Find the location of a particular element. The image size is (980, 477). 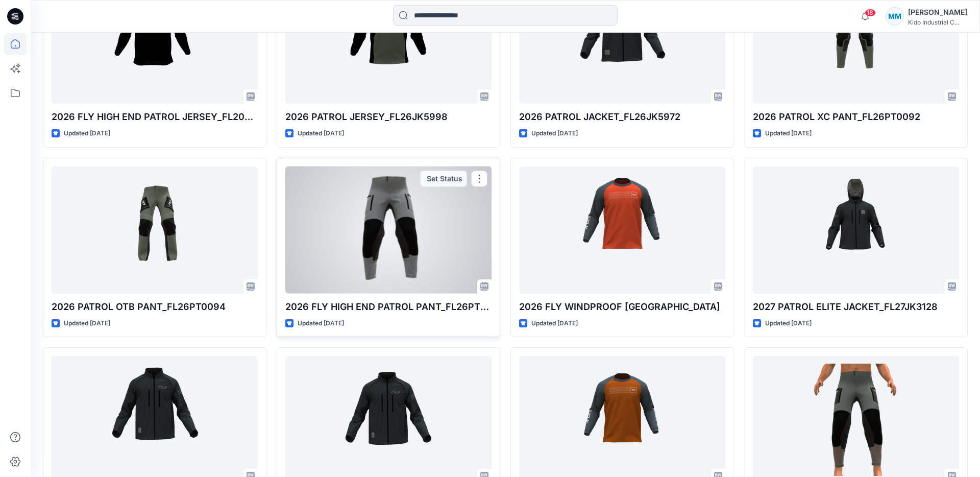

p: 2026 PATROL JACKET_FL26JK5972 is located at coordinates (622, 117).